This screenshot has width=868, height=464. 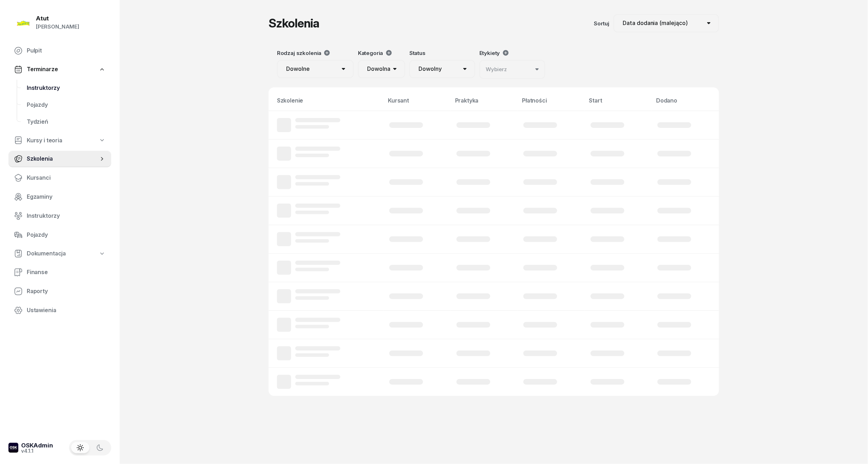 I want to click on div: OSKAdmin, so click(x=37, y=445).